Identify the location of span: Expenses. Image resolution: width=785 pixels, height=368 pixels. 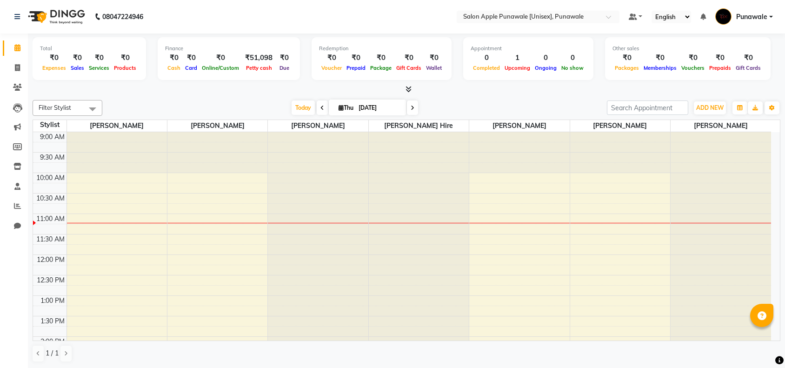
(54, 68).